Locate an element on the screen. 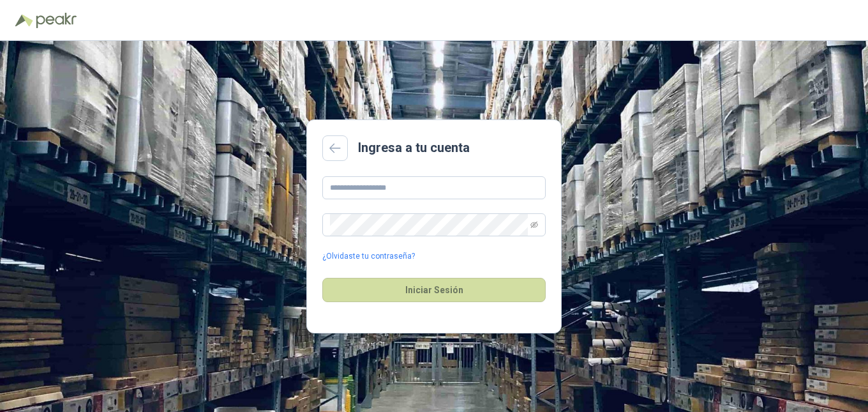 The width and height of the screenshot is (868, 412). button: Iniciar Sesión is located at coordinates (434, 290).